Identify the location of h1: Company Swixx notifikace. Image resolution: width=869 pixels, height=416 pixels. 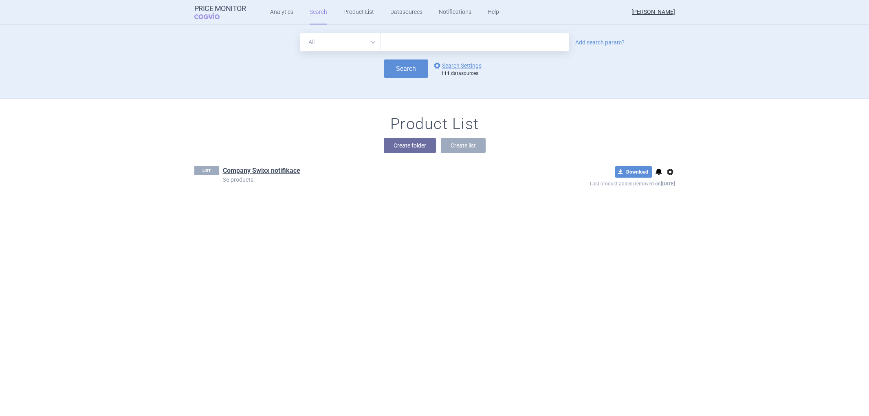
(262, 172).